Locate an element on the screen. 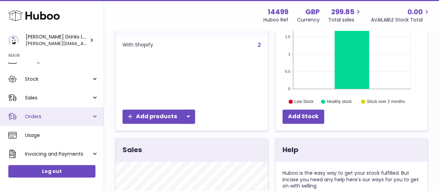 This screenshot has width=439, height=191. span: Invoicing and Payments is located at coordinates (58, 154).